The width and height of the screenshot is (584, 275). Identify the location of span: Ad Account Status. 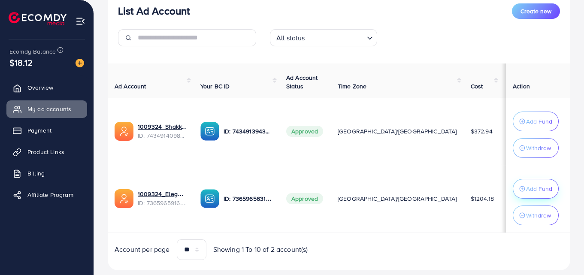
(302, 82).